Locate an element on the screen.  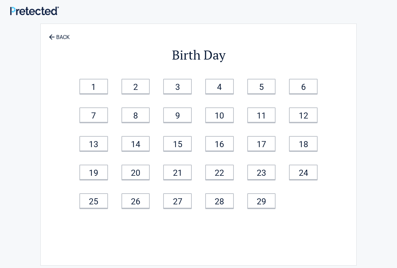
a: 18 is located at coordinates (303, 143).